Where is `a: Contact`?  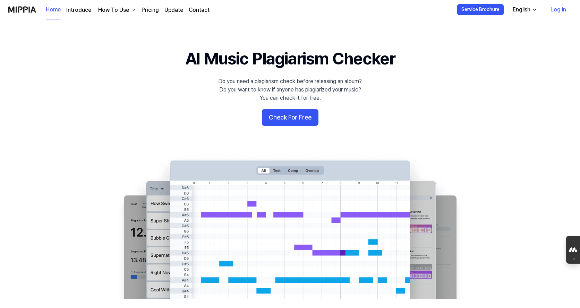 a: Contact is located at coordinates (199, 10).